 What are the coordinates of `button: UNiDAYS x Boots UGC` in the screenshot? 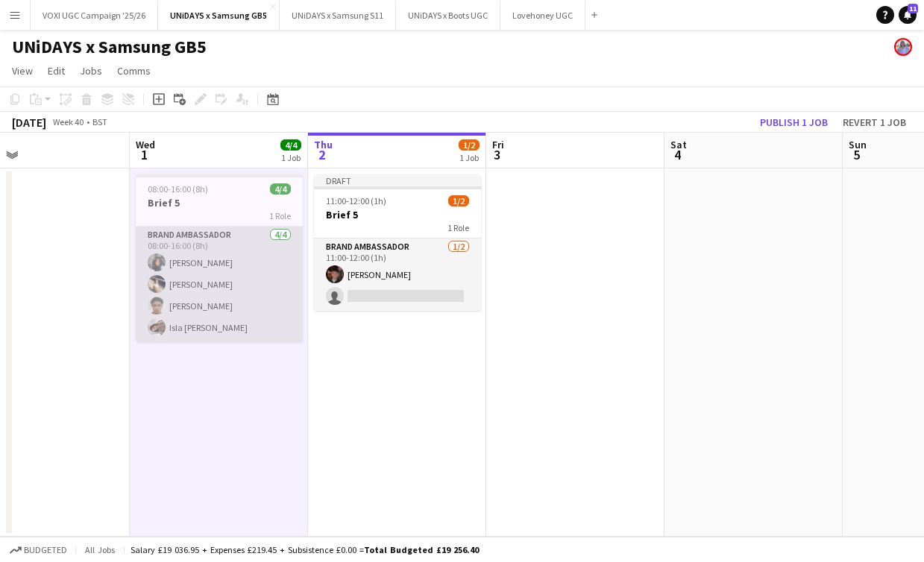 It's located at (448, 15).